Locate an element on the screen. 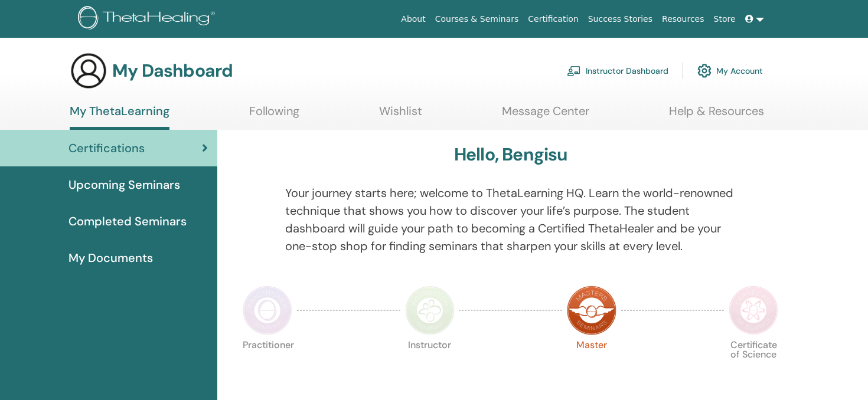 This screenshot has height=400, width=868. span: Upcoming Seminars is located at coordinates (124, 185).